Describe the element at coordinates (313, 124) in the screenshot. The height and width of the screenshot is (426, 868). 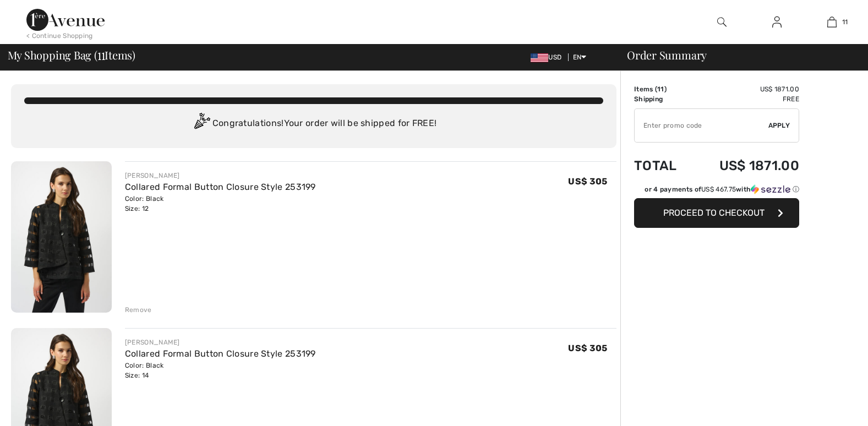
I see `div: Congratulations! Your order will be shipped for FREE!` at that location.